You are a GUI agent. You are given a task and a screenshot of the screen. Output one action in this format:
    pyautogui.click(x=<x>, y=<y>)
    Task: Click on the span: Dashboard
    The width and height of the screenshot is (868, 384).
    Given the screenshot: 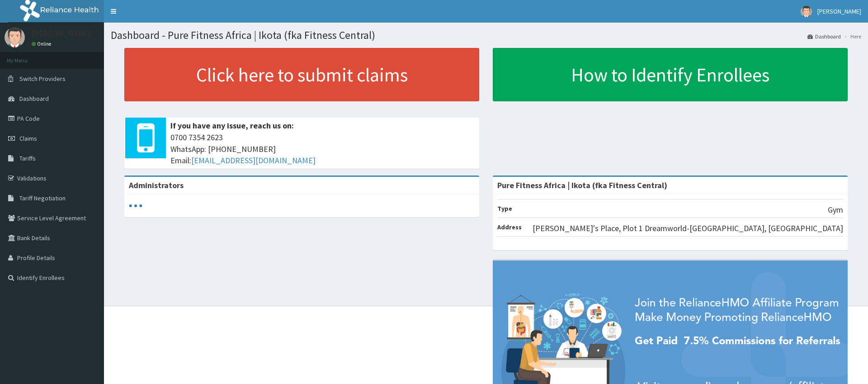 What is the action you would take?
    pyautogui.click(x=34, y=99)
    